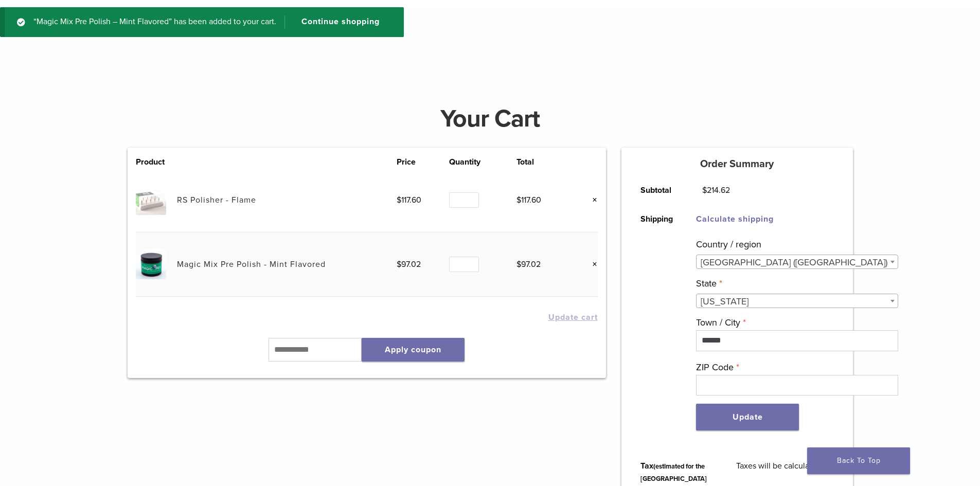  Describe the element at coordinates (797, 301) in the screenshot. I see `span: Massachusetts` at that location.